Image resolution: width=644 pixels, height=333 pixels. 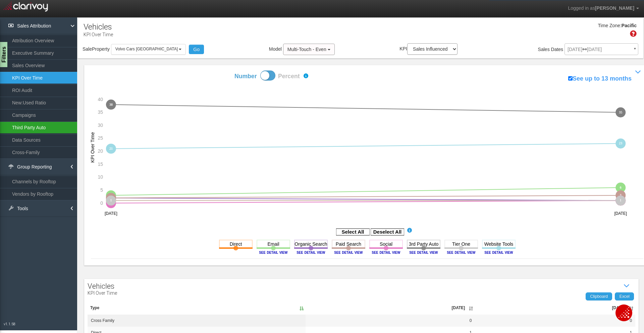 What do you see at coordinates (638, 72) in the screenshot?
I see `i: Show / Hide Performance Chart` at bounding box center [638, 72].